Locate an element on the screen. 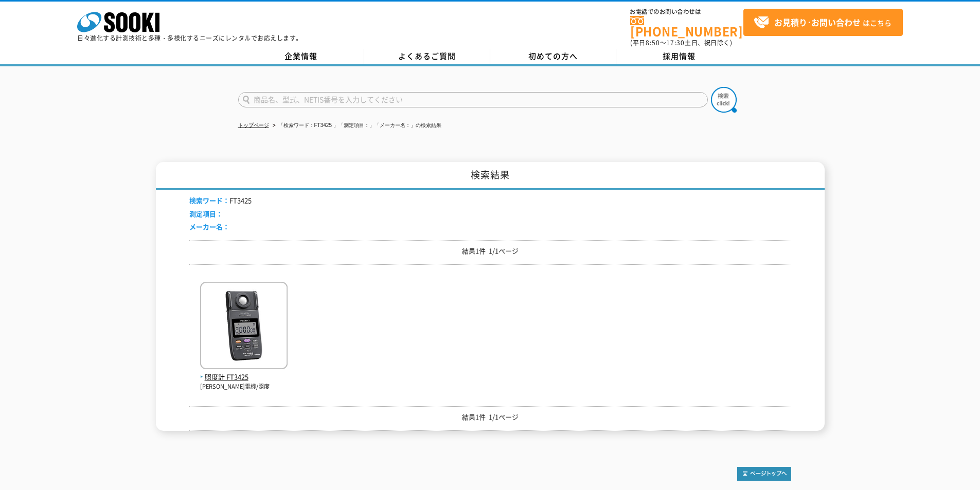  span: お電話でのお問い合わせは is located at coordinates (687, 12).